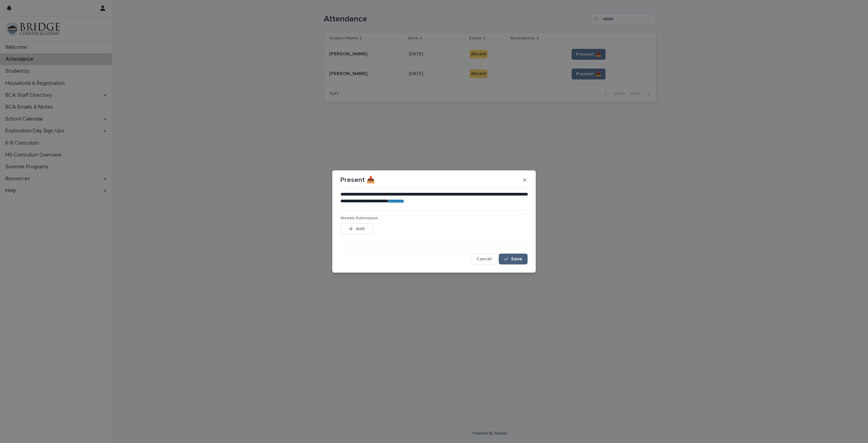  I want to click on span: Save, so click(516, 259).